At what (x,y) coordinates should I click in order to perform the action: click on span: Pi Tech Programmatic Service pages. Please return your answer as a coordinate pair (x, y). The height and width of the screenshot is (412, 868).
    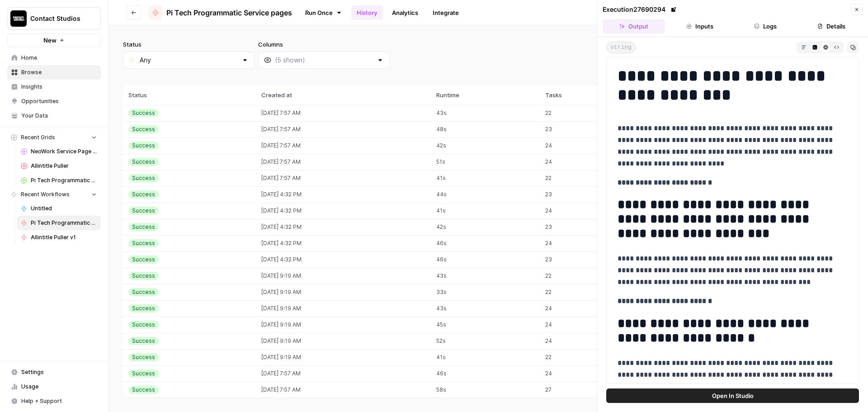
    Looking at the image, I should click on (230, 13).